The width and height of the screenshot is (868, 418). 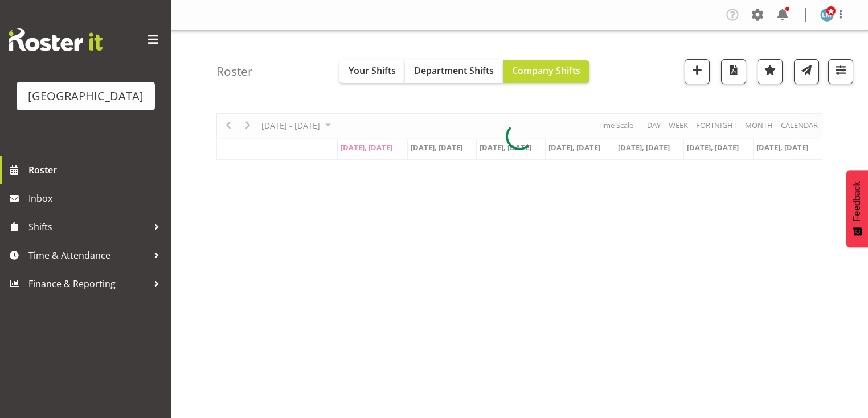 I want to click on span: Company Shifts, so click(x=546, y=70).